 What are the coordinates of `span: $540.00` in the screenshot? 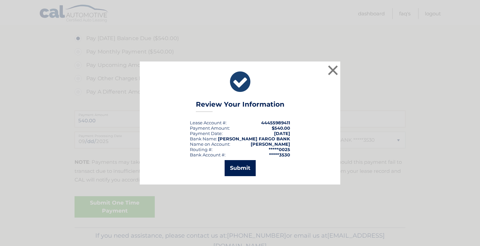 It's located at (281, 128).